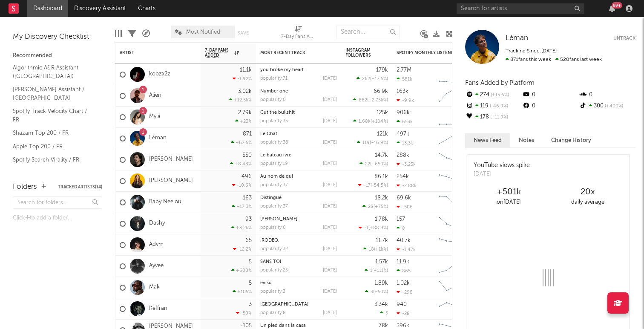 This screenshot has width=644, height=329. Describe the element at coordinates (292, 53) in the screenshot. I see `div: Most Recent Track` at that location.